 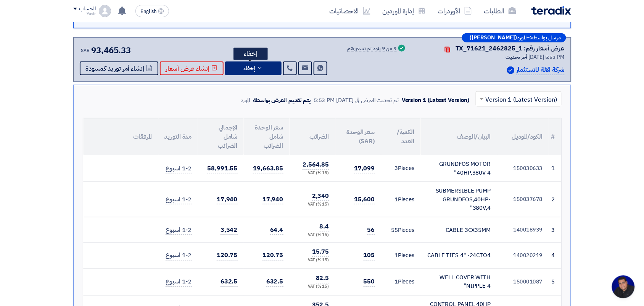 I want to click on span: 8.4, so click(x=325, y=226).